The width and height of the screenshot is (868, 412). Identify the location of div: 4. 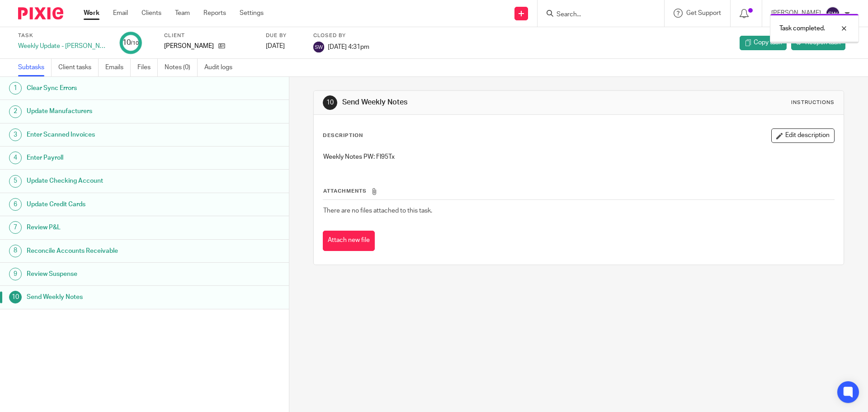
(16, 158).